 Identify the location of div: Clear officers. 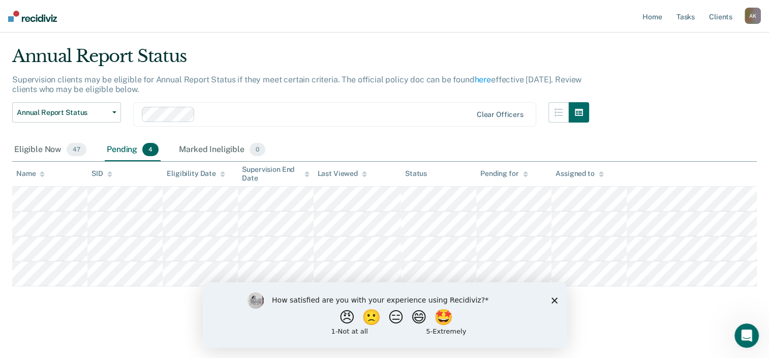
(500, 114).